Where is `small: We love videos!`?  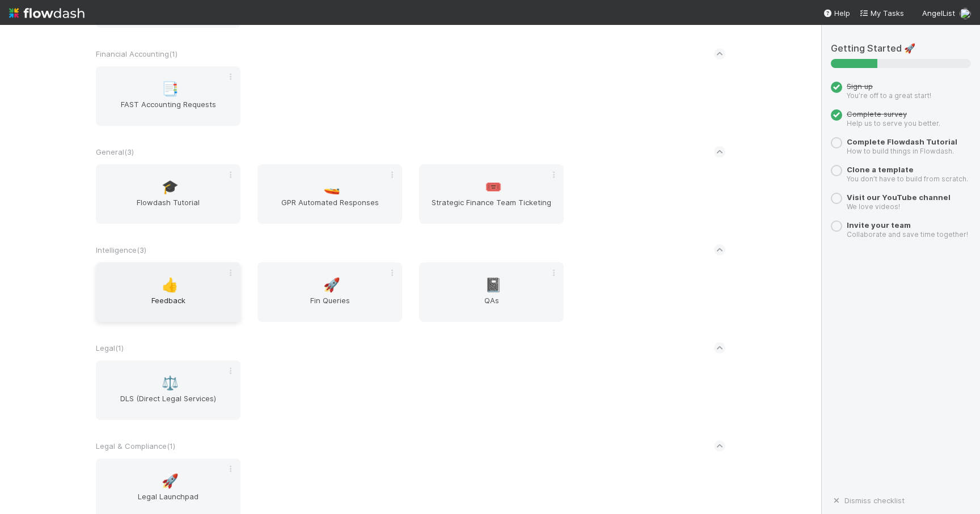
small: We love videos! is located at coordinates (873, 206).